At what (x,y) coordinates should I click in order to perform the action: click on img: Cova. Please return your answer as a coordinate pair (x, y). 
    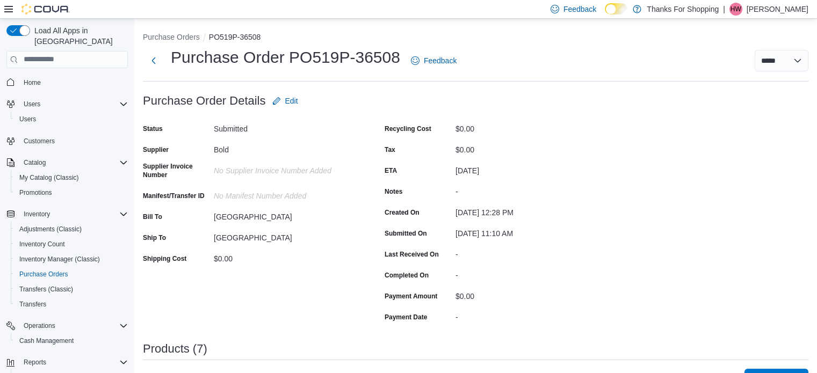
    Looking at the image, I should click on (46, 9).